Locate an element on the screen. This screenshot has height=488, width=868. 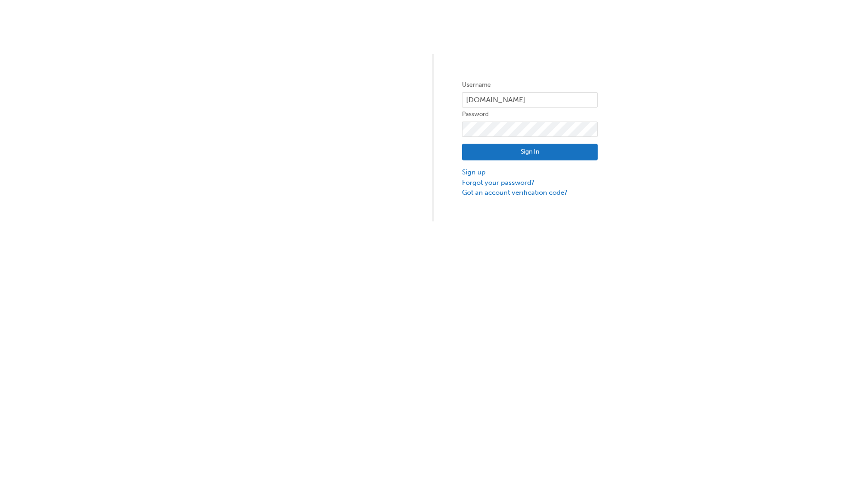
input: Username is located at coordinates (530, 100).